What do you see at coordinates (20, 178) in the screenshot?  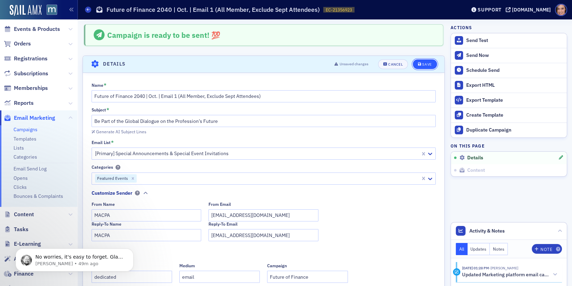 I see `a: Opens` at bounding box center [20, 178].